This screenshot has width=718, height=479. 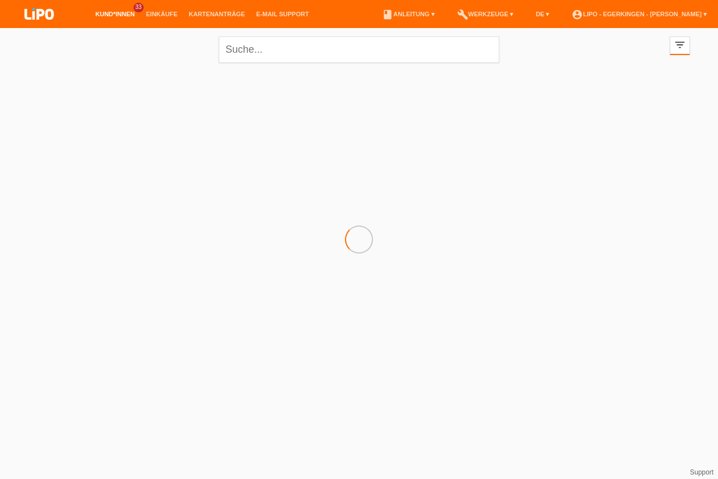 What do you see at coordinates (463, 15) in the screenshot?
I see `i: build` at bounding box center [463, 15].